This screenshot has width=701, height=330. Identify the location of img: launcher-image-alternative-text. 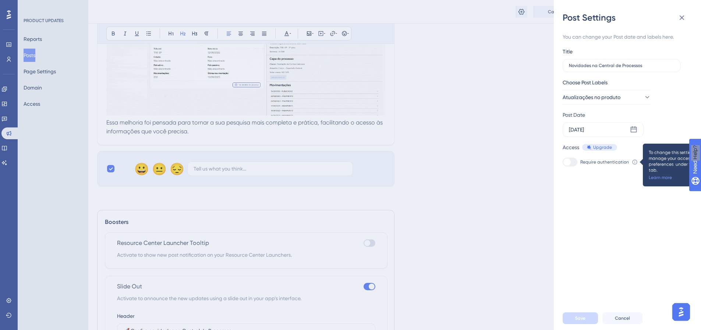
(11, 11).